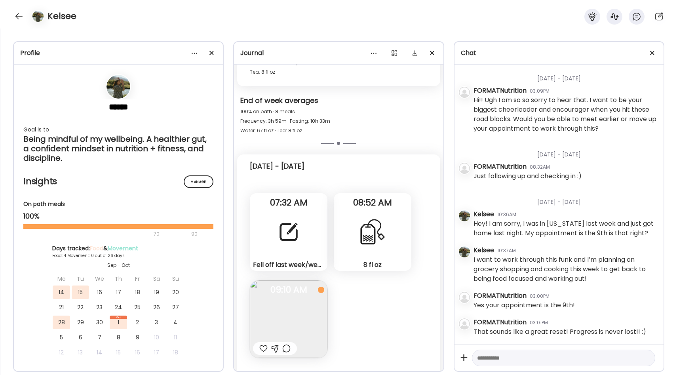 The image size is (677, 375). I want to click on div: 24, so click(118, 307).